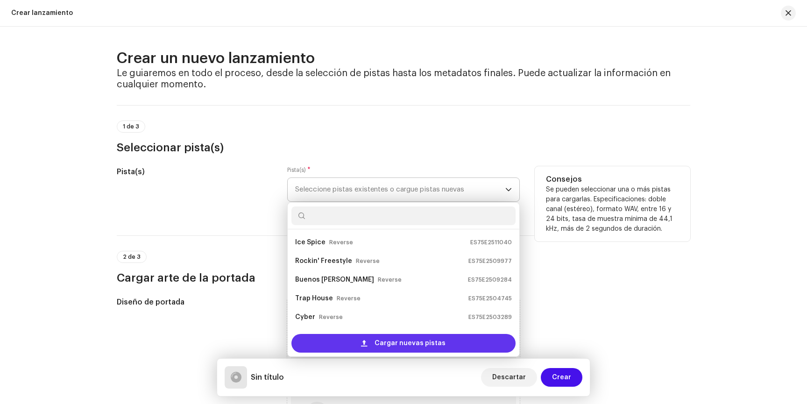  Describe the element at coordinates (305, 317) in the screenshot. I see `strong: Cyber` at that location.